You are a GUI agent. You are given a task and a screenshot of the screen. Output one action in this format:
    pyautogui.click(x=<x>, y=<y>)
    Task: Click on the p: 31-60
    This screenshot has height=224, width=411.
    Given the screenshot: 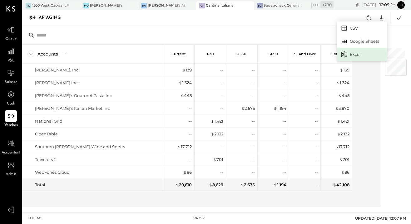 What is the action you would take?
    pyautogui.click(x=241, y=54)
    